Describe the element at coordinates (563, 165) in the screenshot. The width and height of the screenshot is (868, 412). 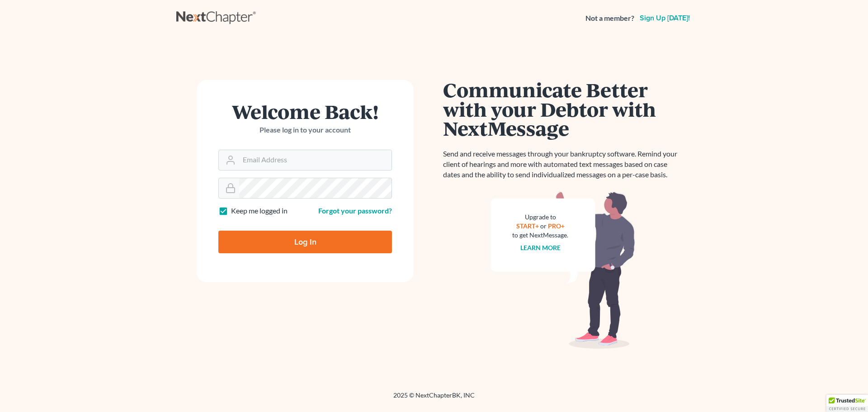
I see `p: Send and receive messages through your bankruptcy software. Remind your client of hearings and mo...` at that location.